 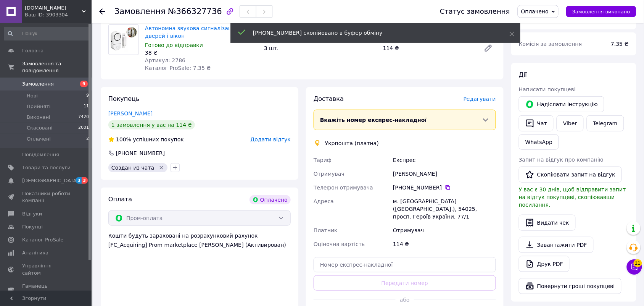 I want to click on div: Експрес, so click(x=444, y=160).